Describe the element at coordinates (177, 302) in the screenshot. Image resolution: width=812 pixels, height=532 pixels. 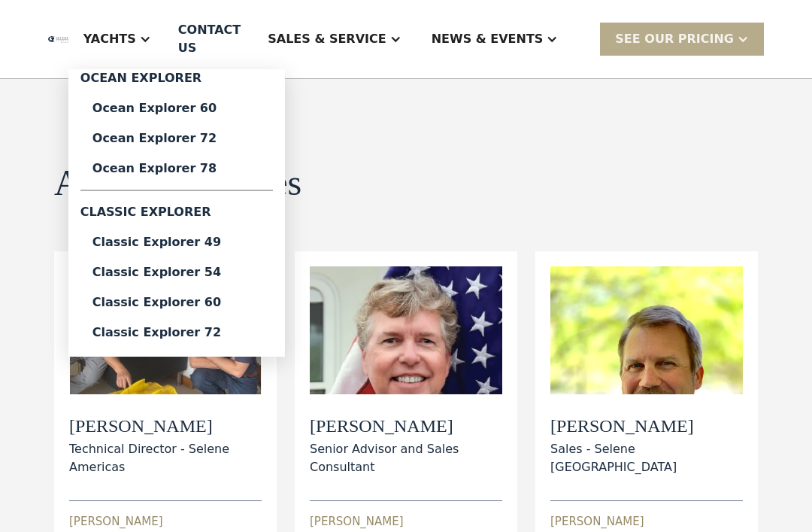
I see `div: Classic Explorer 60` at that location.